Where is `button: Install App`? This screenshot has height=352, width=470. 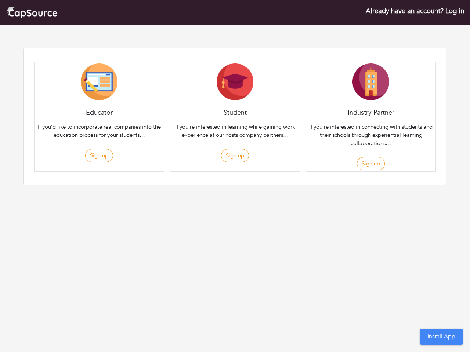
button: Install App is located at coordinates (441, 337).